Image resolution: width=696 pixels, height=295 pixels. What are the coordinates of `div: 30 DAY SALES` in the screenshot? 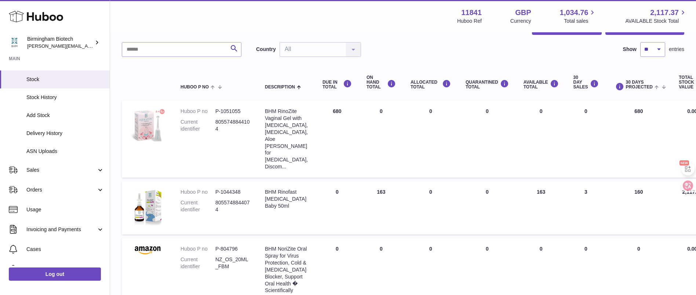 It's located at (586, 83).